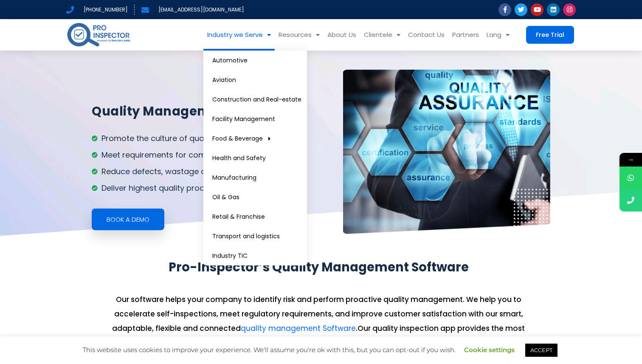 The height and width of the screenshot is (364, 642). I want to click on span: Meet requirements for compliance standards, so click(187, 155).